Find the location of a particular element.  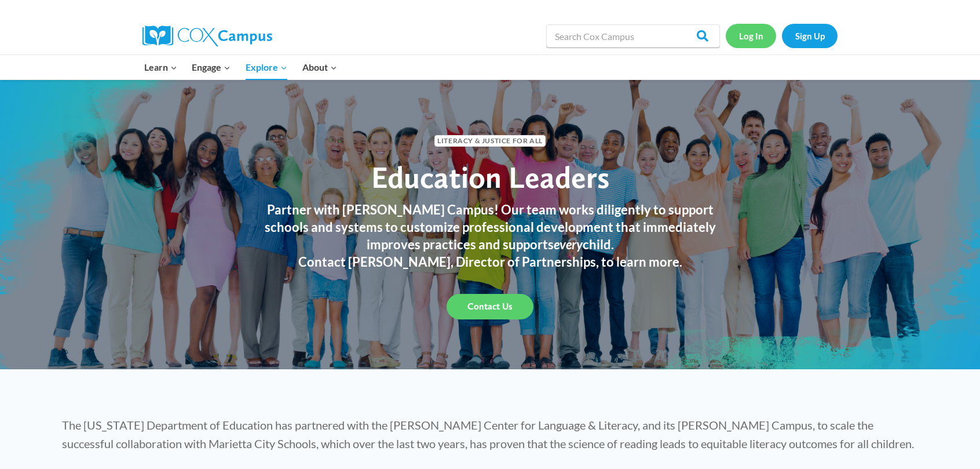

span: Contact Us is located at coordinates (490, 306).